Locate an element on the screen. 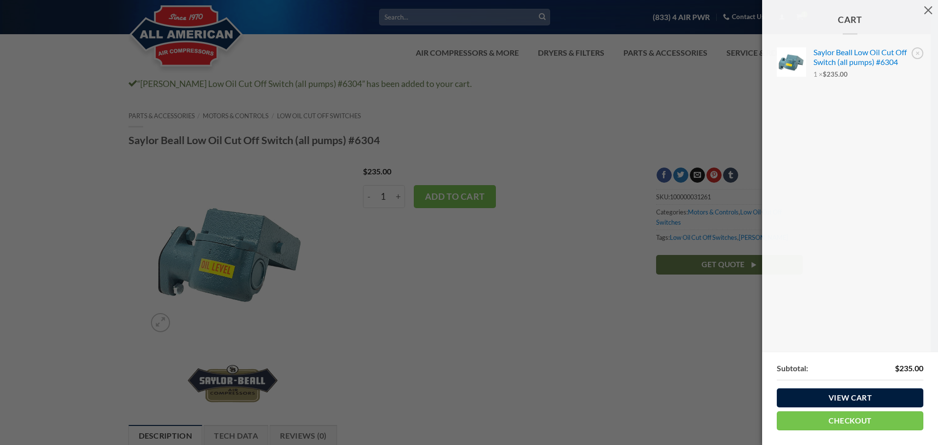 The image size is (938, 445). a: Checkout is located at coordinates (850, 421).